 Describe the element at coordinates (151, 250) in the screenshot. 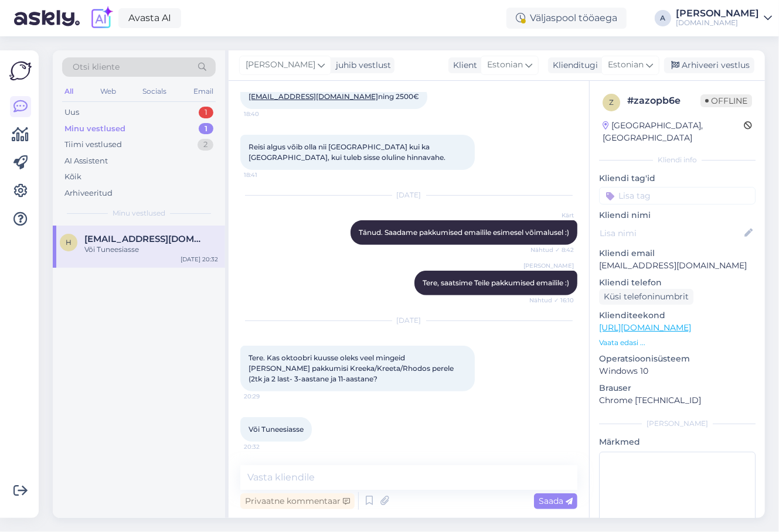

I see `div: Või Tuneesiasse` at that location.